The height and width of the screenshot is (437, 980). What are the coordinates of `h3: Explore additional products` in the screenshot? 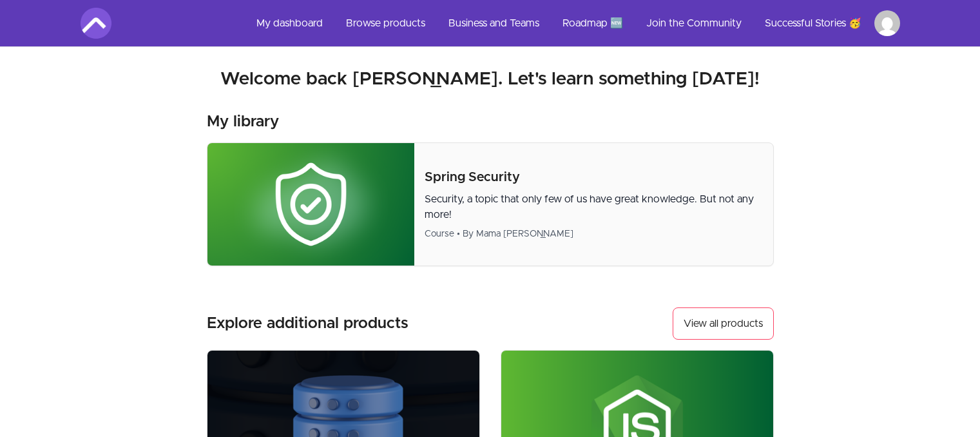 It's located at (308, 323).